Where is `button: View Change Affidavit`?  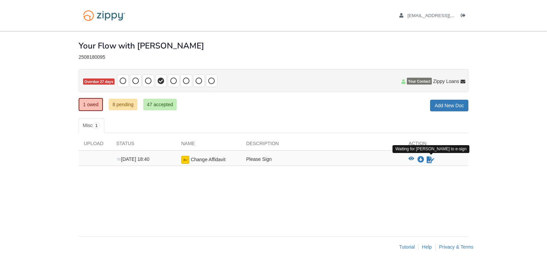 button: View Change Affidavit is located at coordinates (411, 160).